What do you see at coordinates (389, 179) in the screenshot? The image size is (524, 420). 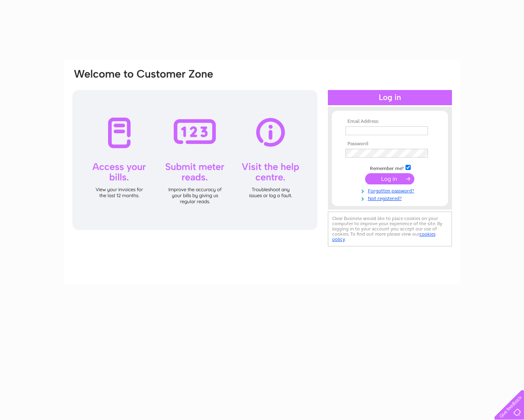 I see `input: Submit` at bounding box center [389, 179].